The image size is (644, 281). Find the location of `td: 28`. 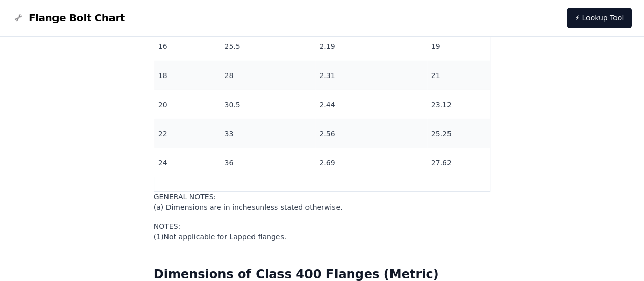

td: 28 is located at coordinates (267, 75).